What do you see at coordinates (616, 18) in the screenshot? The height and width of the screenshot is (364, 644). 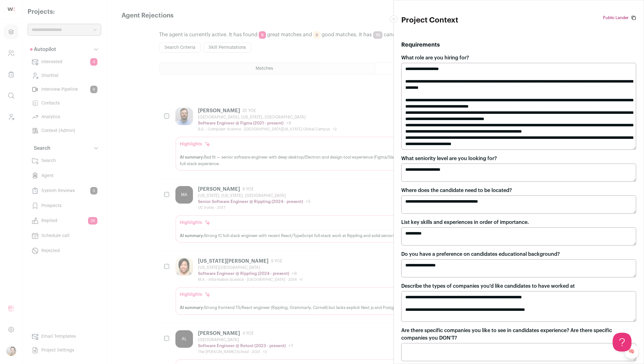 I see `a: Public Lander` at bounding box center [616, 18].